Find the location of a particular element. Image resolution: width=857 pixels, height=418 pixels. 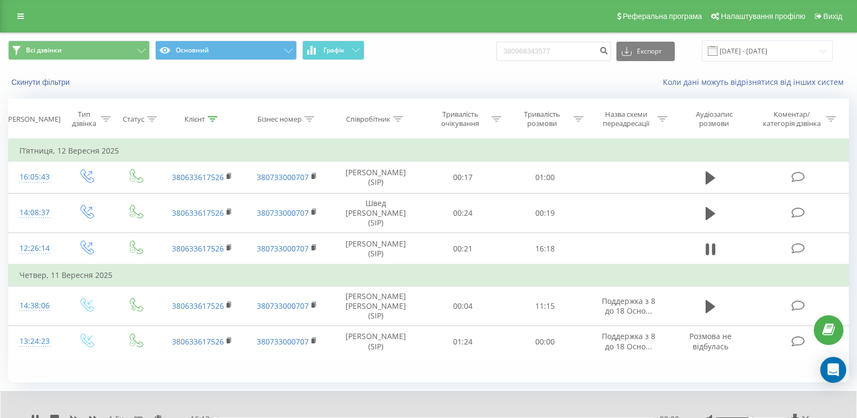

div: Клієнт is located at coordinates (195, 119).